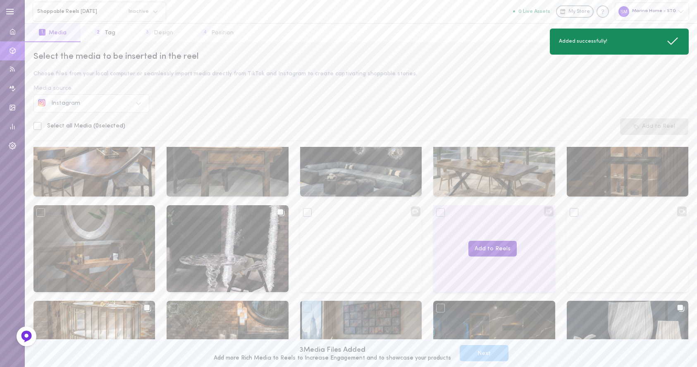 The image size is (697, 367). I want to click on img: Media 18067703137882519, so click(94, 248).